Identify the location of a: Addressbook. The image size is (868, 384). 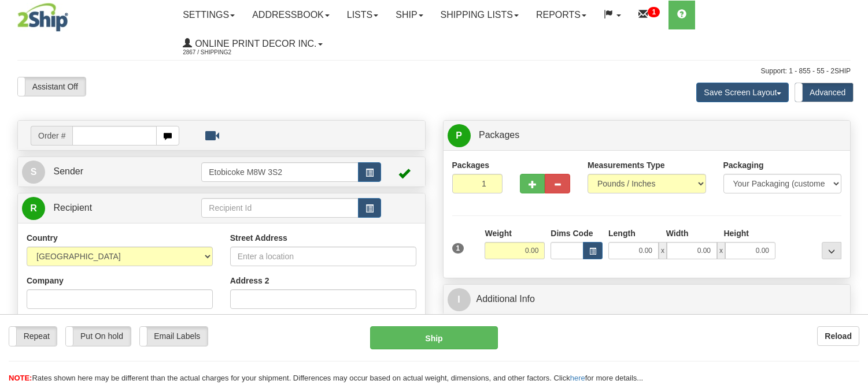
(291, 15).